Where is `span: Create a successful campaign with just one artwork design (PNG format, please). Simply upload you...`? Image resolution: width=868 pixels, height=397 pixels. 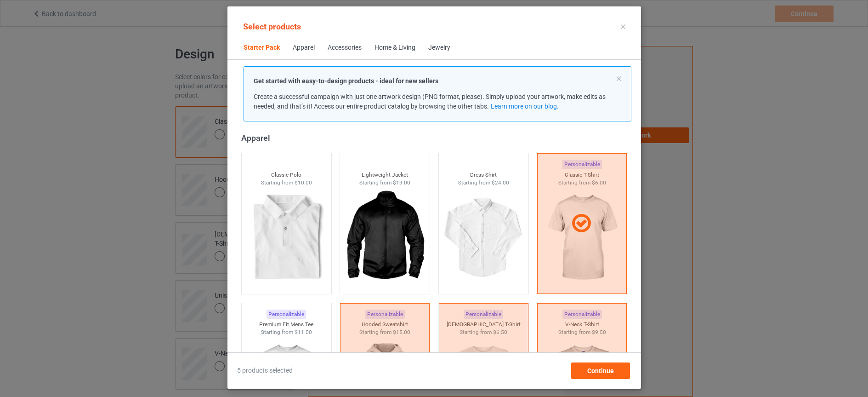 span: Create a successful campaign with just one artwork design (PNG format, please). Simply upload you... is located at coordinates (430, 101).